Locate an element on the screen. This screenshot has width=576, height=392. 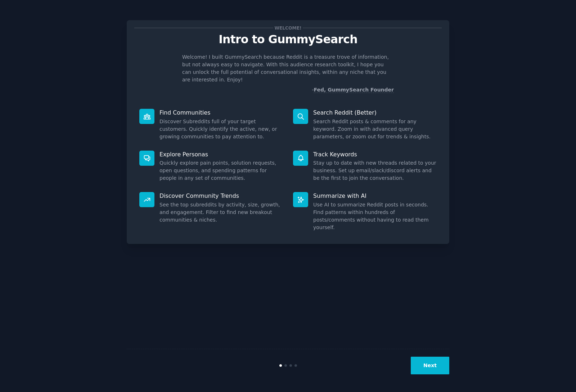
p: Track Keywords is located at coordinates (375, 154).